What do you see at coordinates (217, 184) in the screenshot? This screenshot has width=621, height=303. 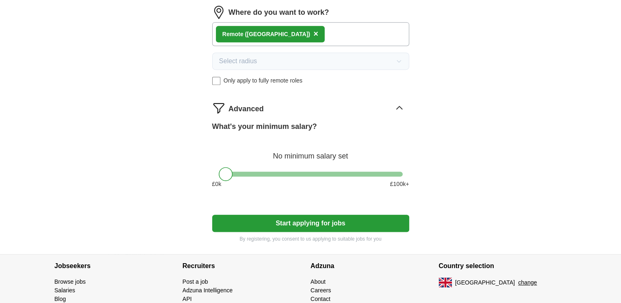 I see `span: £ 0 k` at bounding box center [217, 184].